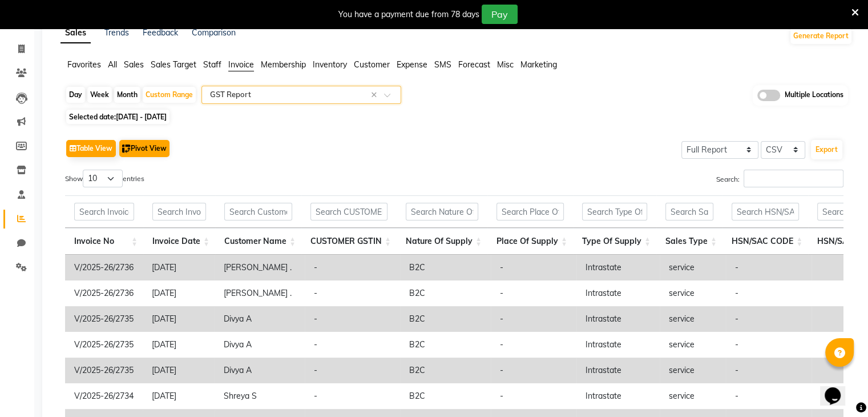 The height and width of the screenshot is (417, 868). Describe the element at coordinates (75, 94) in the screenshot. I see `div: Day` at that location.